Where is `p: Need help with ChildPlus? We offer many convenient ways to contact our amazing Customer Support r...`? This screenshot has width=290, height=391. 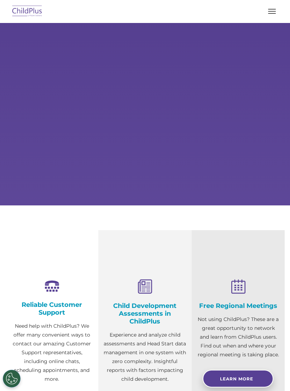 p: Need help with ChildPlus? We offer many convenient ways to contact our amazing Customer Support r... is located at coordinates (52, 352).